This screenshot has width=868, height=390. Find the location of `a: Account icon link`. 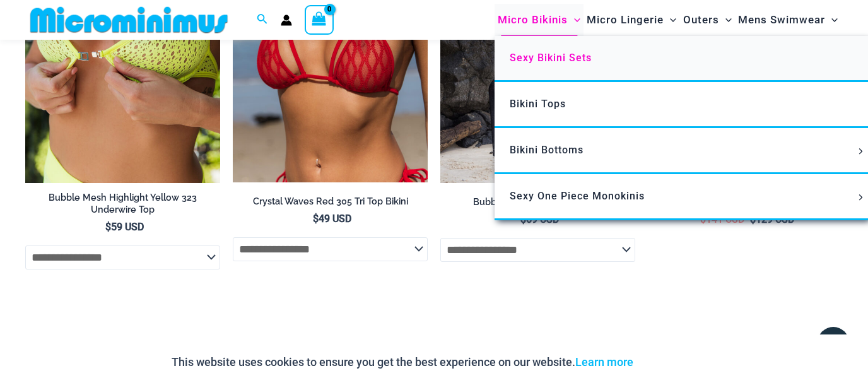

a: Account icon link is located at coordinates (286, 20).